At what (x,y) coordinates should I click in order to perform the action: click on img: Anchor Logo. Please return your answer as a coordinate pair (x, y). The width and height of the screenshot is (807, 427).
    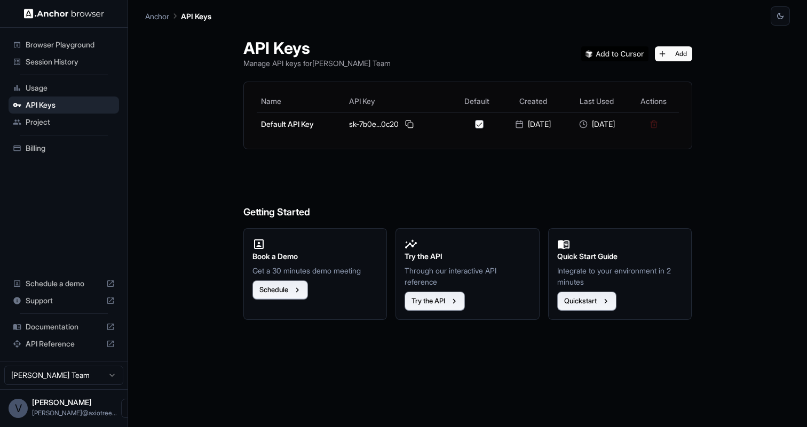
    Looking at the image, I should click on (64, 13).